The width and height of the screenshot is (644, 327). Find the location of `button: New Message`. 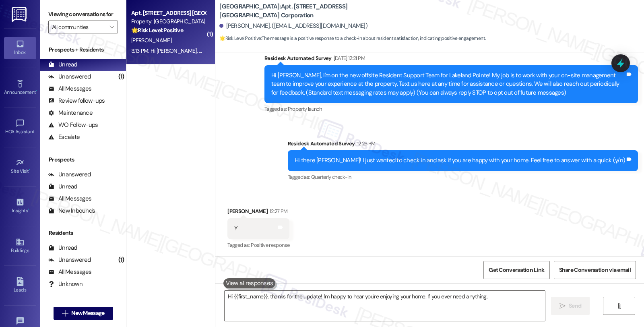

button: New Message is located at coordinates (84, 313).